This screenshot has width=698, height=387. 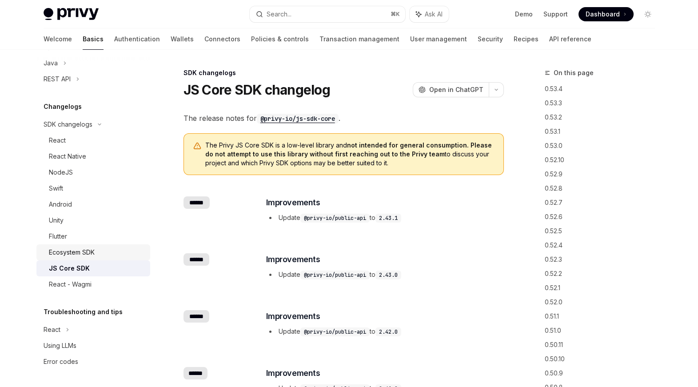 What do you see at coordinates (56, 188) in the screenshot?
I see `div: Swift` at bounding box center [56, 188].